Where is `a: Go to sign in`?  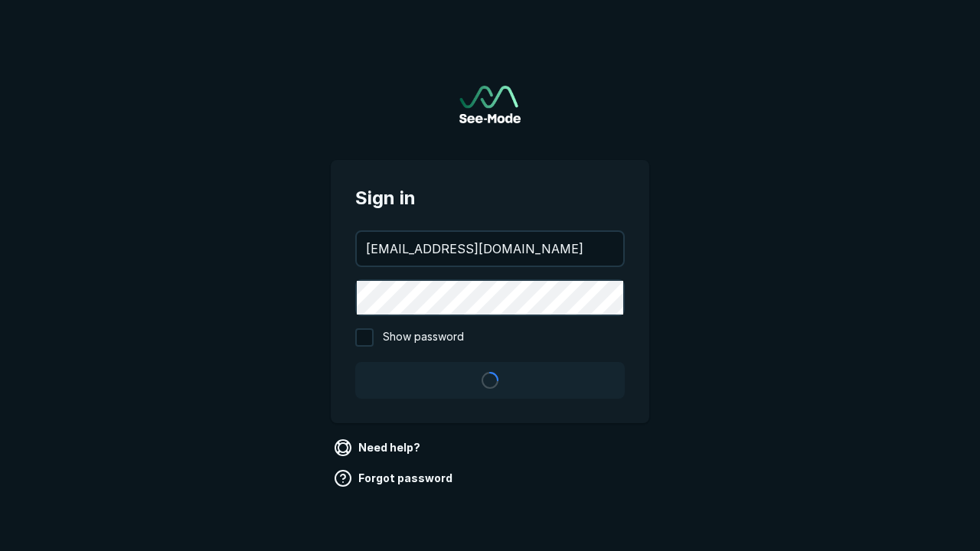 a: Go to sign in is located at coordinates (490, 104).